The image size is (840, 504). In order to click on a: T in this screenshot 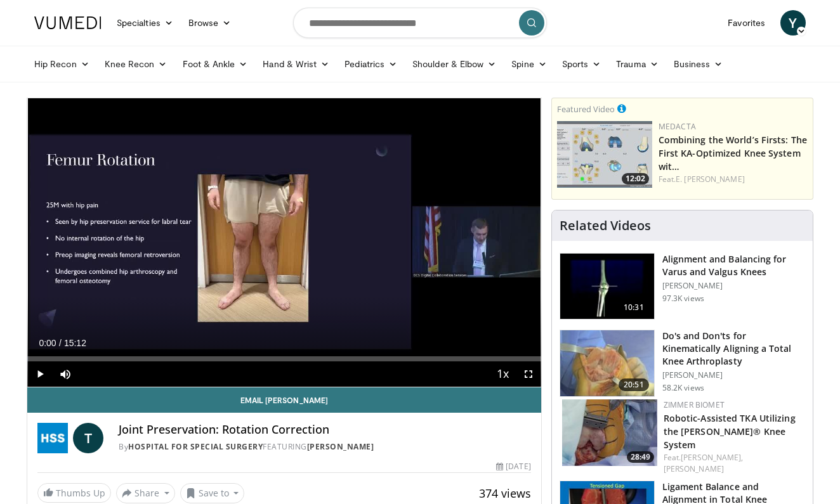, I will do `click(88, 438)`.